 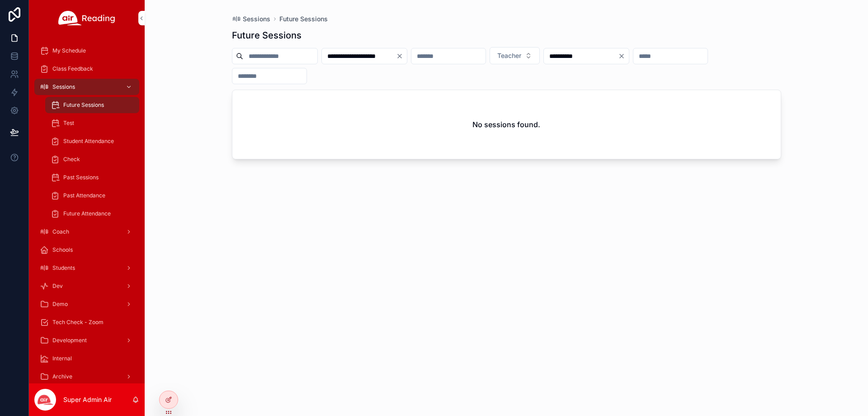 What do you see at coordinates (87, 322) in the screenshot?
I see `a: Tech Check - Zoom` at bounding box center [87, 322].